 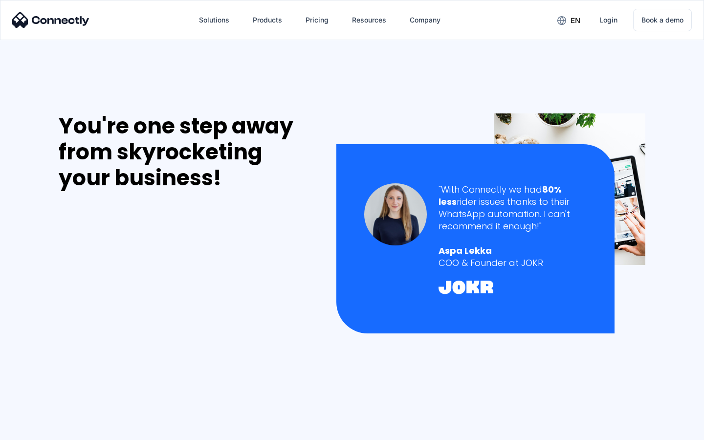 I want to click on div: en, so click(x=576, y=21).